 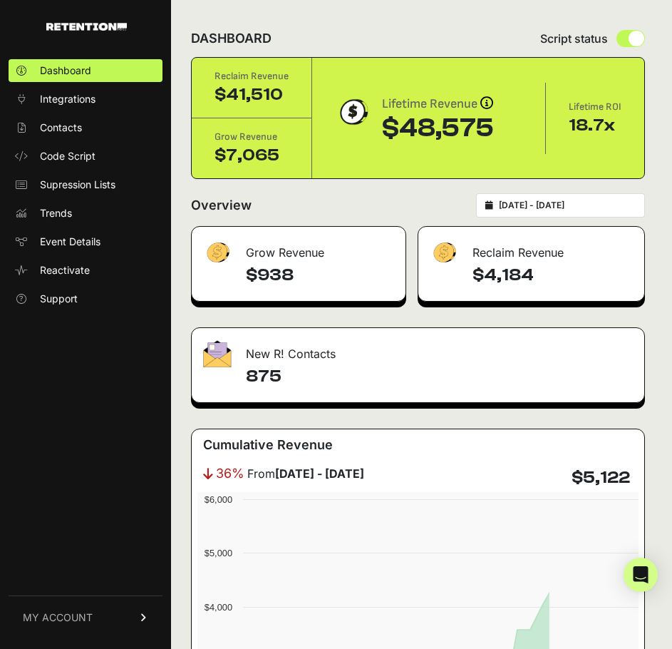 I want to click on div: $48,575, so click(x=438, y=128).